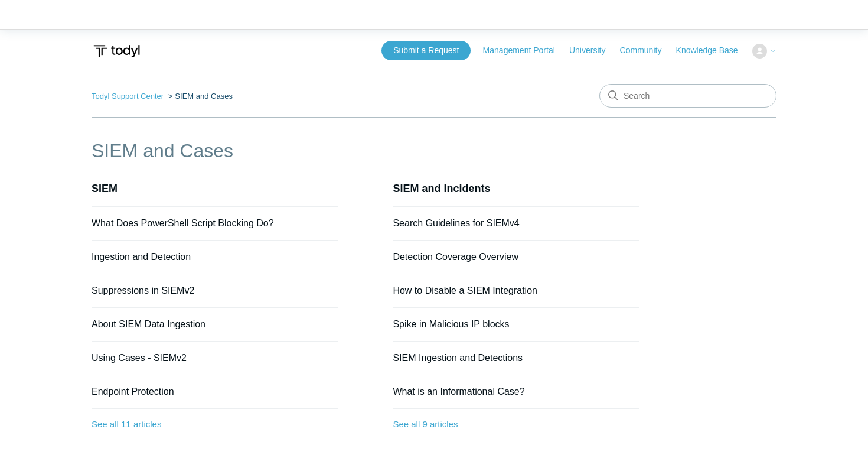 The image size is (868, 471). Describe the element at coordinates (713, 50) in the screenshot. I see `a: Knowledge Base` at that location.